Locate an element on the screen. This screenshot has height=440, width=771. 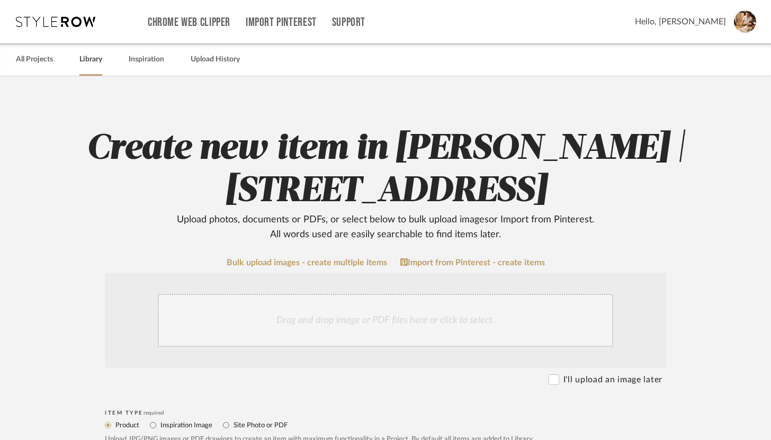
a: Library is located at coordinates (91, 59).